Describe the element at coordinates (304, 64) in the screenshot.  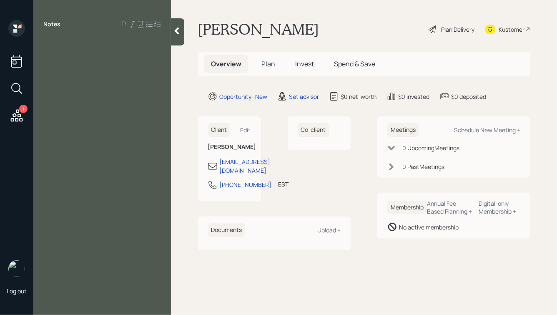
I see `span: Invest` at that location.